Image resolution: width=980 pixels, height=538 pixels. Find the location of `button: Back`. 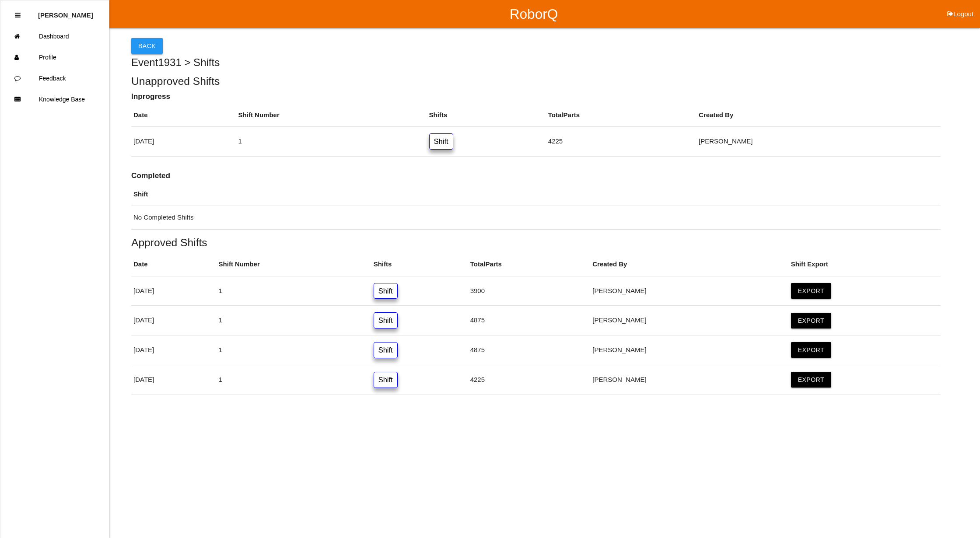

button: Back is located at coordinates (147, 46).